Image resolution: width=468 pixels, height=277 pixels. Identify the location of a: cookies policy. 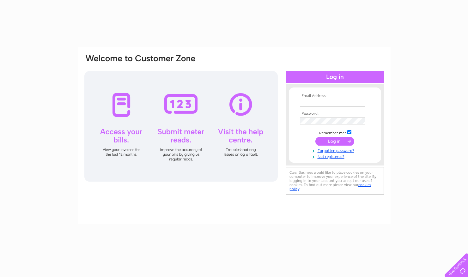
(330, 187).